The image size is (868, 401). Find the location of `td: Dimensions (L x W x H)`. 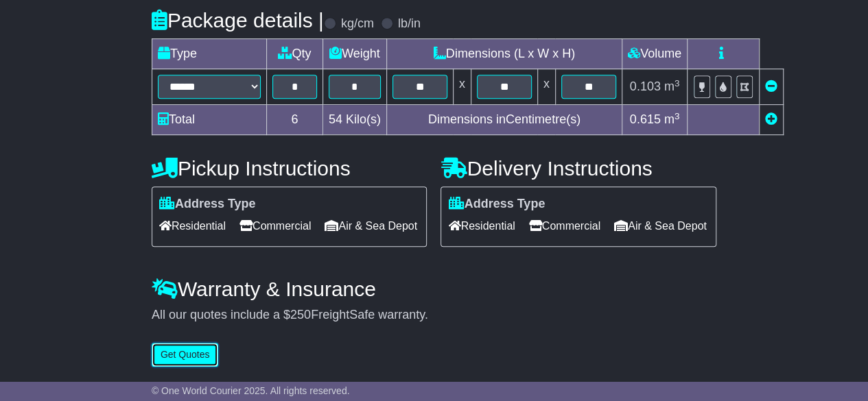

td: Dimensions (L x W x H) is located at coordinates (504, 54).